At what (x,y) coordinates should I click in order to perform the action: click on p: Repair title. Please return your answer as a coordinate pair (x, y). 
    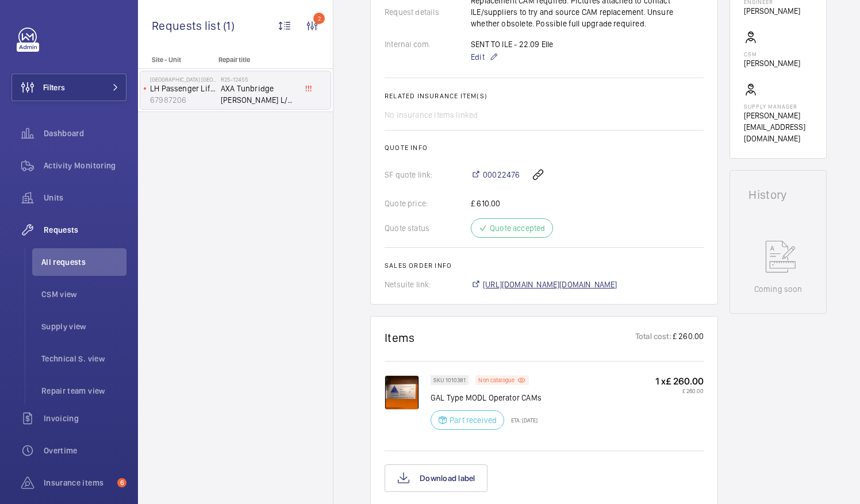
    Looking at the image, I should click on (256, 60).